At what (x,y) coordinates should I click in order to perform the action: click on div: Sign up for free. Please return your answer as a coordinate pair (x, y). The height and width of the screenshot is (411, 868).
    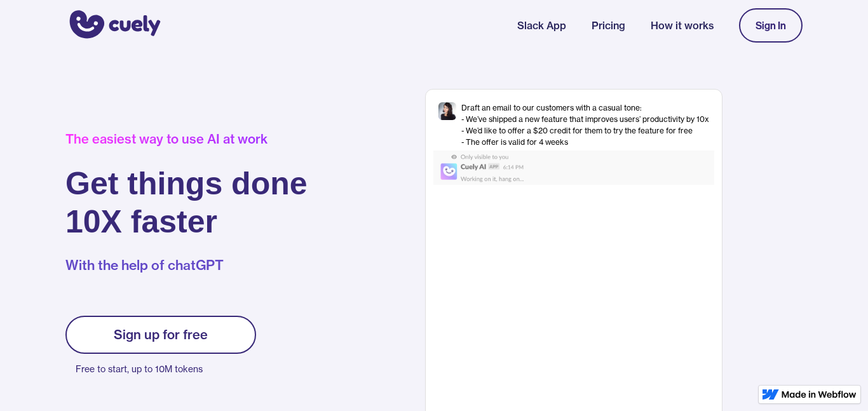
    Looking at the image, I should click on (161, 335).